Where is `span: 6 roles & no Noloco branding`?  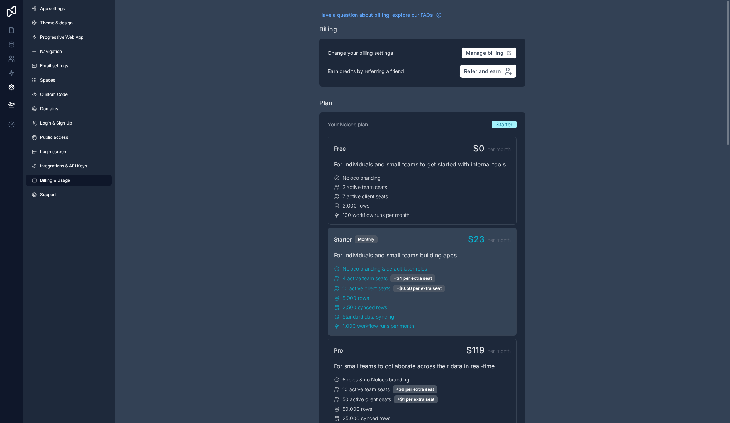 span: 6 roles & no Noloco branding is located at coordinates (376, 380).